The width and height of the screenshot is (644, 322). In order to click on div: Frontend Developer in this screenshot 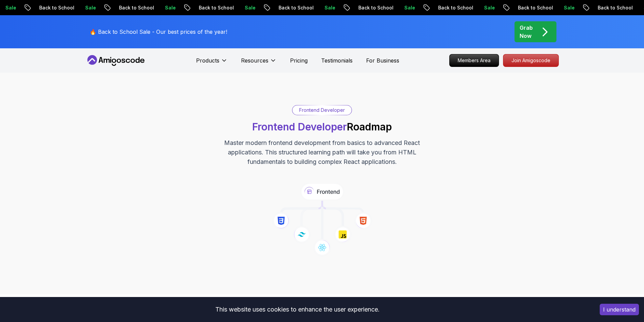, I will do `click(322, 110)`.